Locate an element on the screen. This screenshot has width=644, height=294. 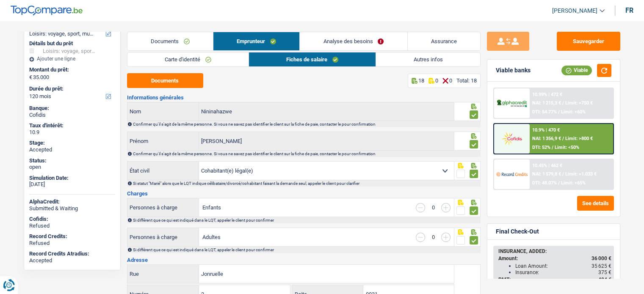
span: NAI: 1 356,9 € is located at coordinates (546, 138).